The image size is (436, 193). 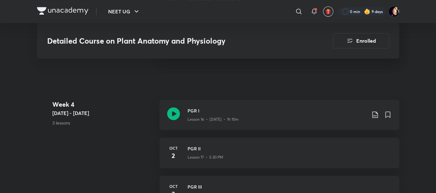 I want to click on p: 3 lessons, so click(x=103, y=123).